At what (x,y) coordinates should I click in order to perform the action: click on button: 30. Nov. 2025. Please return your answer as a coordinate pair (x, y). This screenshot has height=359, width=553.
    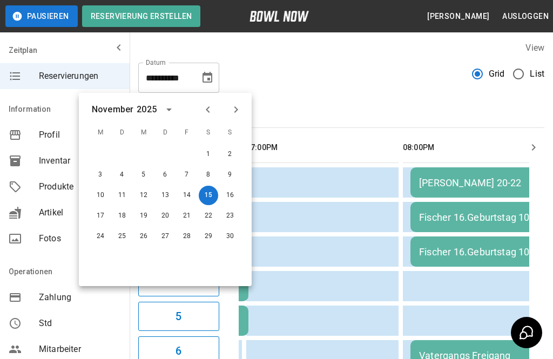
    Looking at the image, I should click on (230, 236).